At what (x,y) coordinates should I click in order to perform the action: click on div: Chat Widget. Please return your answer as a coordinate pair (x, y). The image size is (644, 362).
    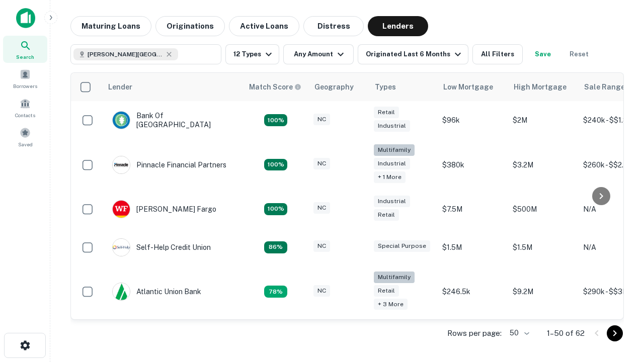
    Looking at the image, I should click on (619, 274).